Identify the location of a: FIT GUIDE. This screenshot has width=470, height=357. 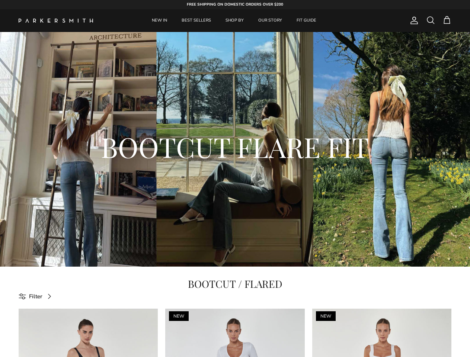
(306, 20).